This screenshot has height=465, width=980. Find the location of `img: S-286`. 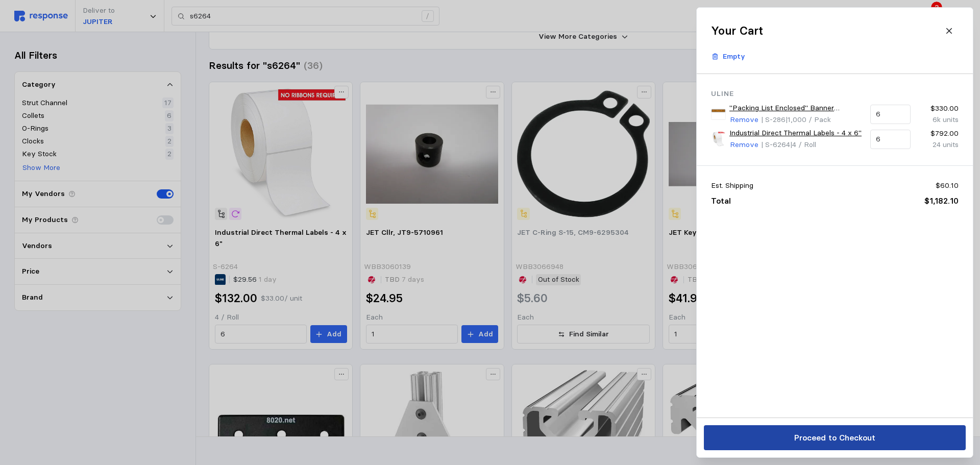

img: S-286 is located at coordinates (718, 114).